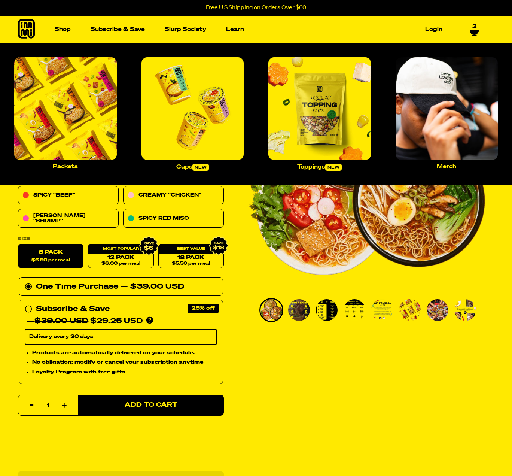 This screenshot has height=476, width=512. I want to click on a: 18 Pack$5.50 per meal, so click(191, 256).